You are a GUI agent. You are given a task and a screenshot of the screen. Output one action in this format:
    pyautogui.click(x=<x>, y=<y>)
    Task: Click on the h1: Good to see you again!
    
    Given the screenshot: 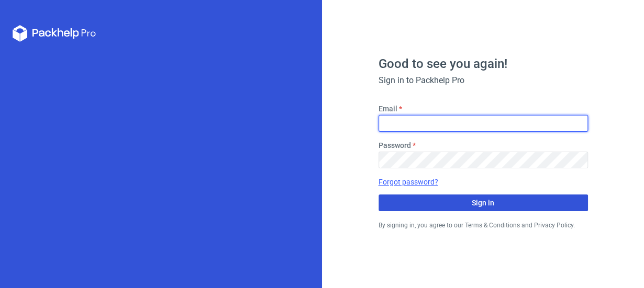 What is the action you would take?
    pyautogui.click(x=483, y=64)
    